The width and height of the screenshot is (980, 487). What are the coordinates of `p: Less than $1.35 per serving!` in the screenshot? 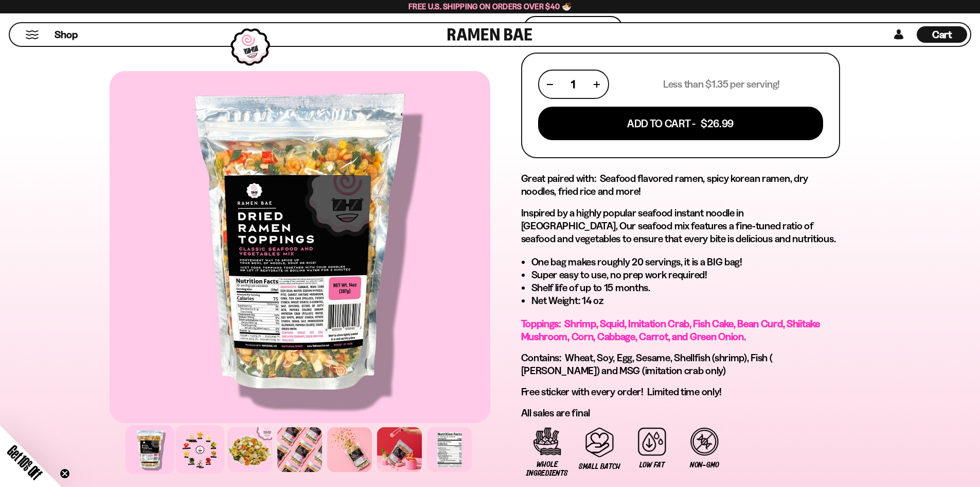 It's located at (721, 84).